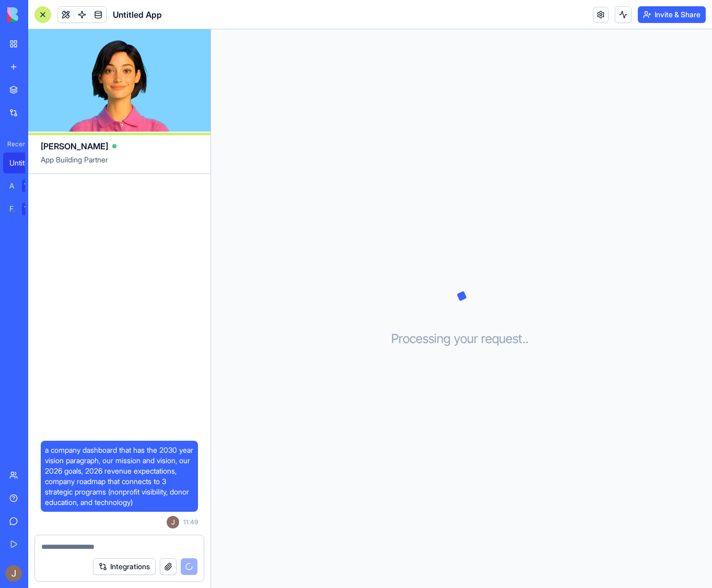  I want to click on span: Recent, so click(14, 144).